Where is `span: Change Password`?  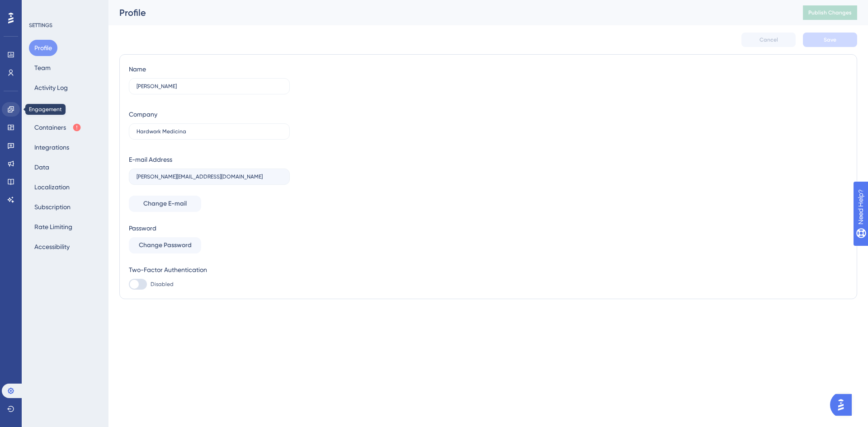
span: Change Password is located at coordinates (165, 245).